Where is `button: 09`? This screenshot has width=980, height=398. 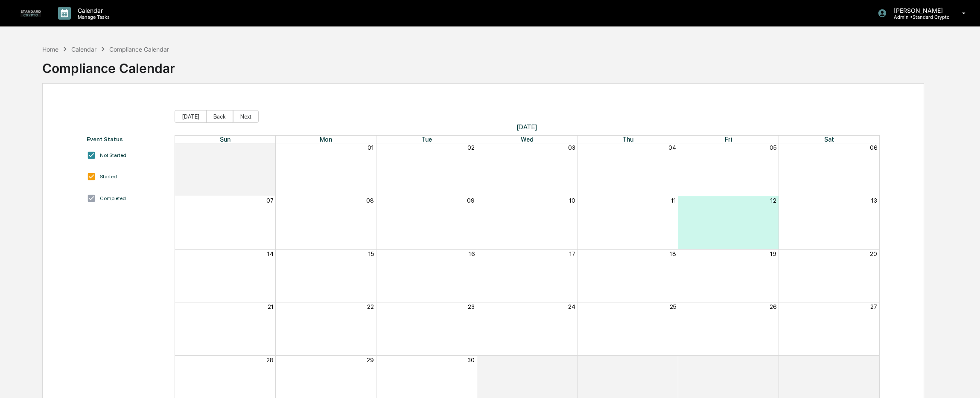 button: 09 is located at coordinates (471, 201).